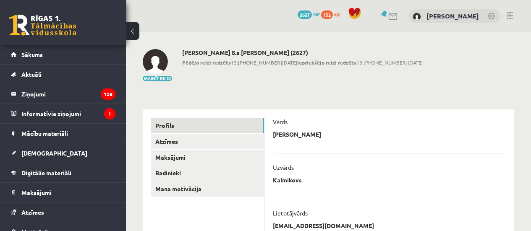 Image resolution: width=531 pixels, height=231 pixels. I want to click on legend: Maksājumi, so click(68, 193).